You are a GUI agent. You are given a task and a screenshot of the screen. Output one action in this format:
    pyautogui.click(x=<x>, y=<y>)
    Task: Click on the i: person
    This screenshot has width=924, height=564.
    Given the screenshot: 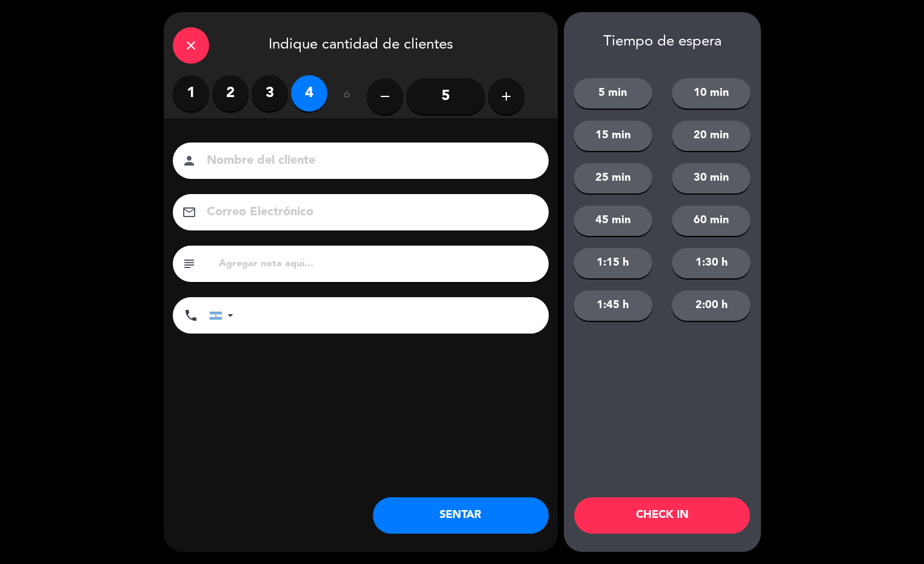 What is the action you would take?
    pyautogui.click(x=189, y=161)
    